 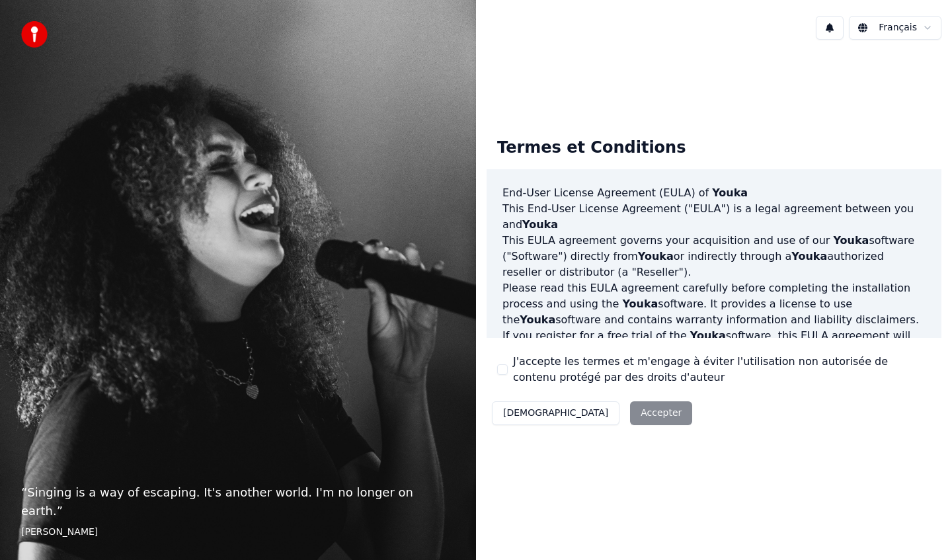 I want to click on div: Termes et Conditions, so click(x=591, y=148).